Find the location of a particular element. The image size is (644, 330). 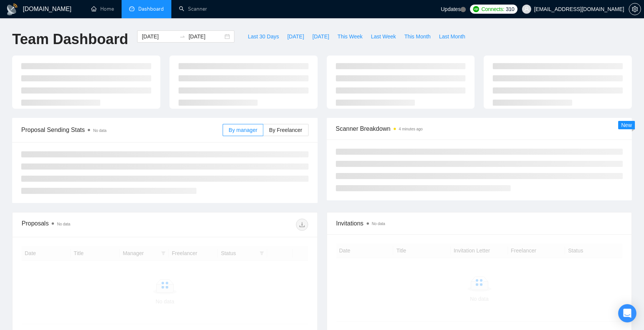

input: End date is located at coordinates (205, 36).